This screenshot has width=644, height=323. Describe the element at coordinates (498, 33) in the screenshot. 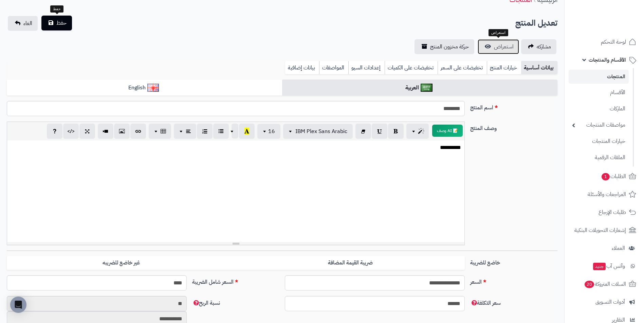

I see `div: استعراض` at that location.